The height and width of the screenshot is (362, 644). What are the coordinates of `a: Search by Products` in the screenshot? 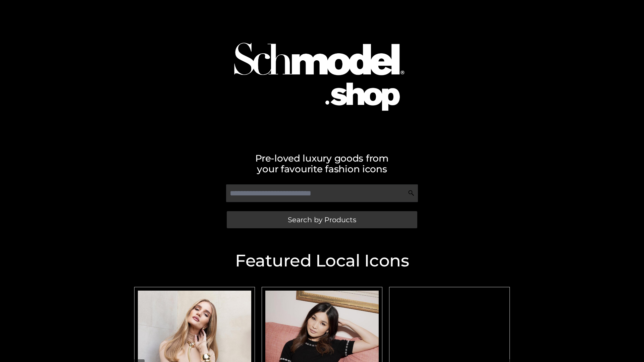 It's located at (322, 220).